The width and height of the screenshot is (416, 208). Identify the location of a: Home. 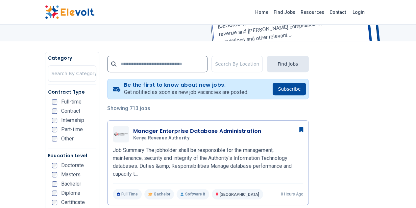
(262, 12).